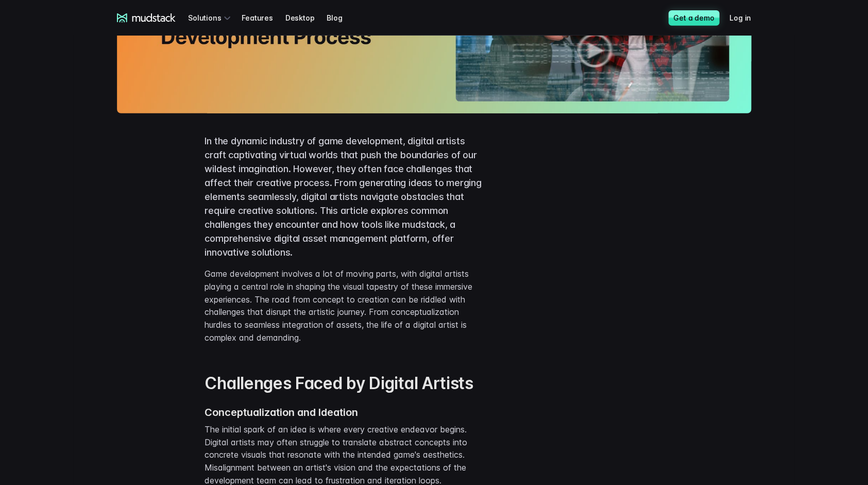  Describe the element at coordinates (306, 18) in the screenshot. I see `a: Desktop` at that location.